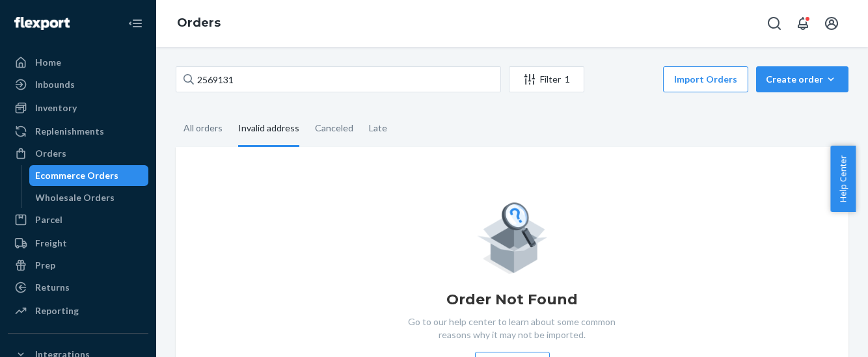 This screenshot has height=357, width=868. I want to click on div: Orders, so click(51, 154).